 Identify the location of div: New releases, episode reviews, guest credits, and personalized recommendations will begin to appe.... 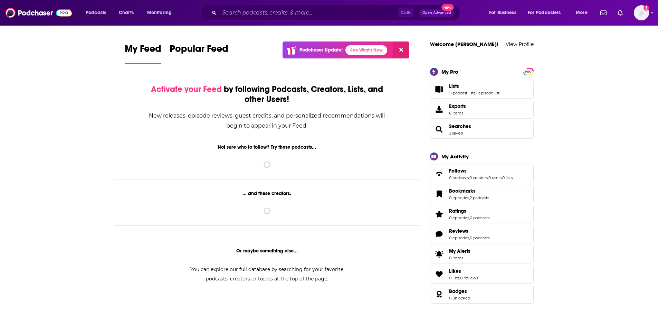
(267, 121).